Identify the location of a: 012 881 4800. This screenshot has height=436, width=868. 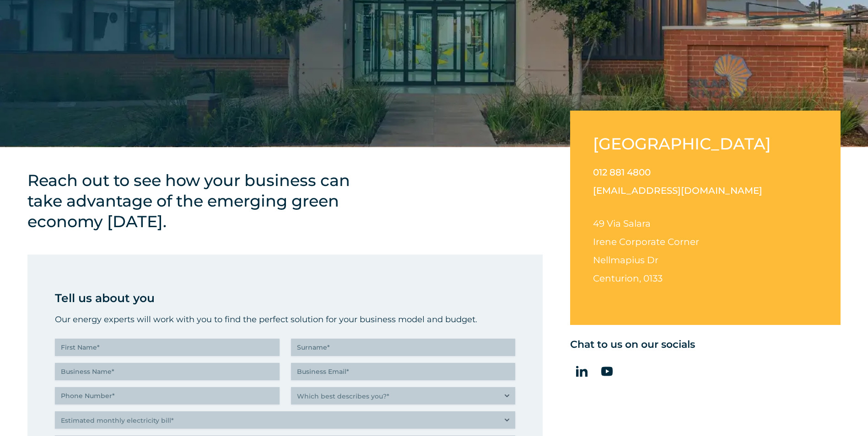
(621, 172).